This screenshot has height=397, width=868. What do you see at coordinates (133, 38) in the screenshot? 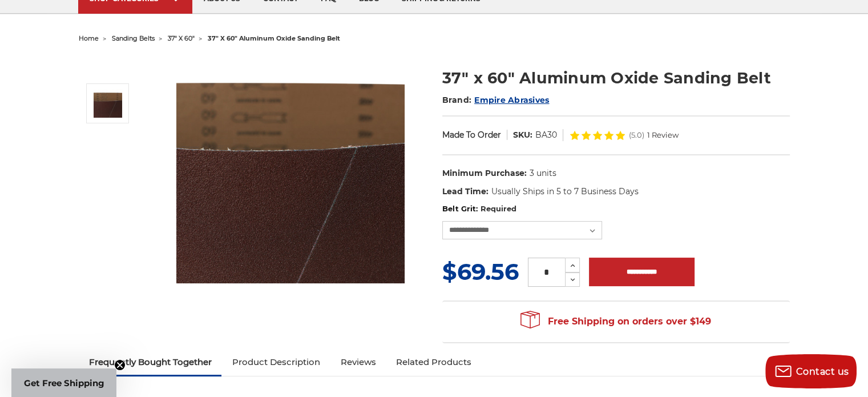
I see `span: sanding belts` at bounding box center [133, 38].